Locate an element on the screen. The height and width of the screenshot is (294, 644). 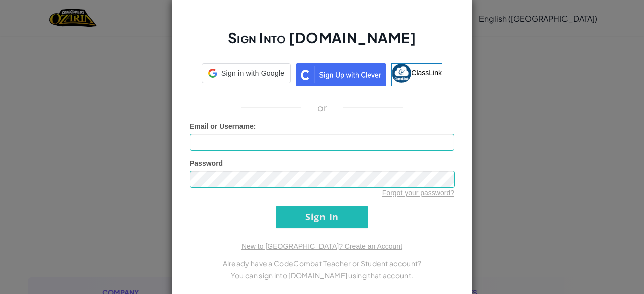
div: Sign in with Google is located at coordinates (246, 73).